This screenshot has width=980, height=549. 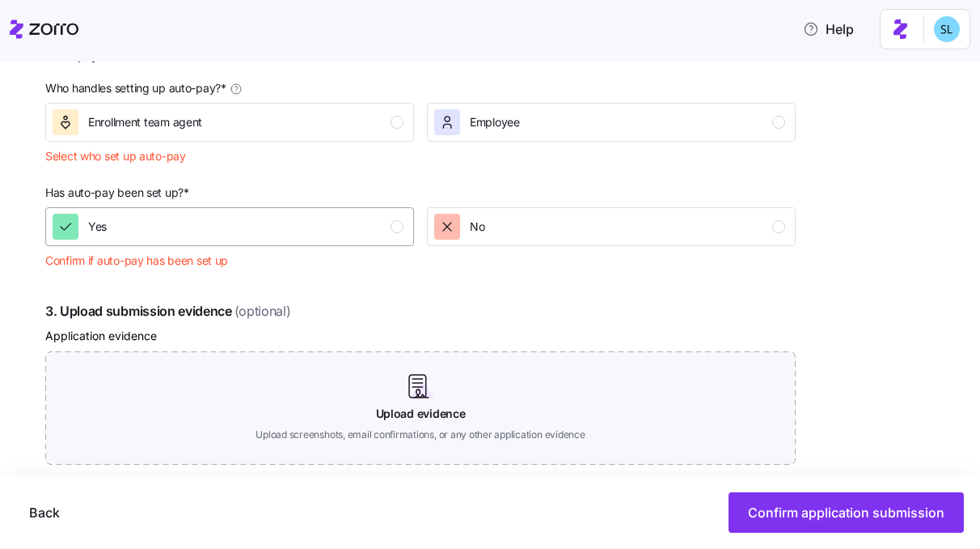 What do you see at coordinates (97, 226) in the screenshot?
I see `span: Yes` at bounding box center [97, 226].